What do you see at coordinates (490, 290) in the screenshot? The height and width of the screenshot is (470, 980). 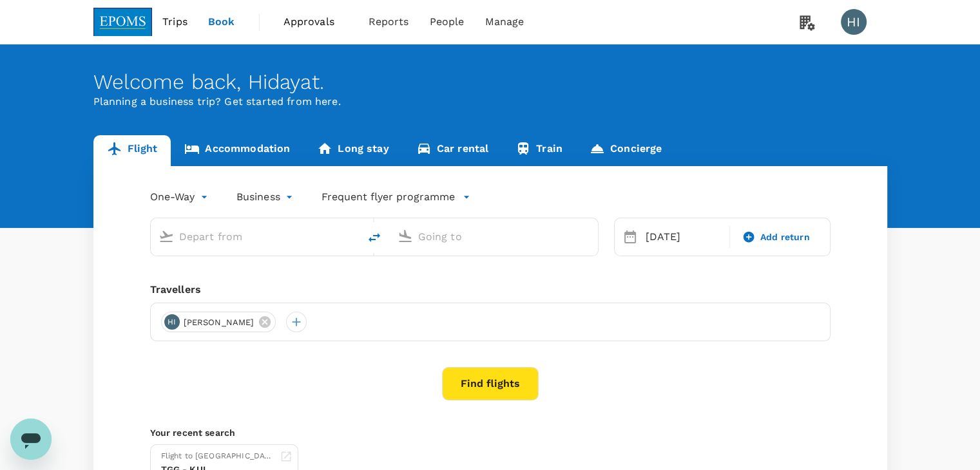 I see `div: Travellers` at bounding box center [490, 290].